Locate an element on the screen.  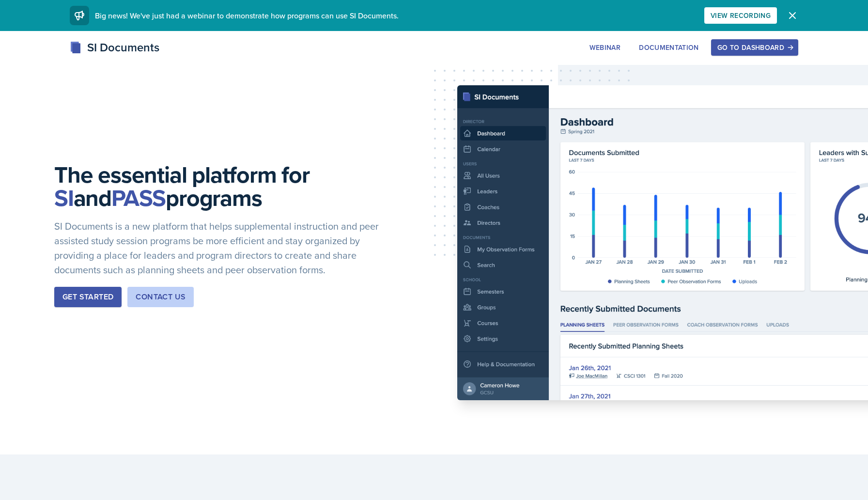
div: Contact Us is located at coordinates (160, 297).